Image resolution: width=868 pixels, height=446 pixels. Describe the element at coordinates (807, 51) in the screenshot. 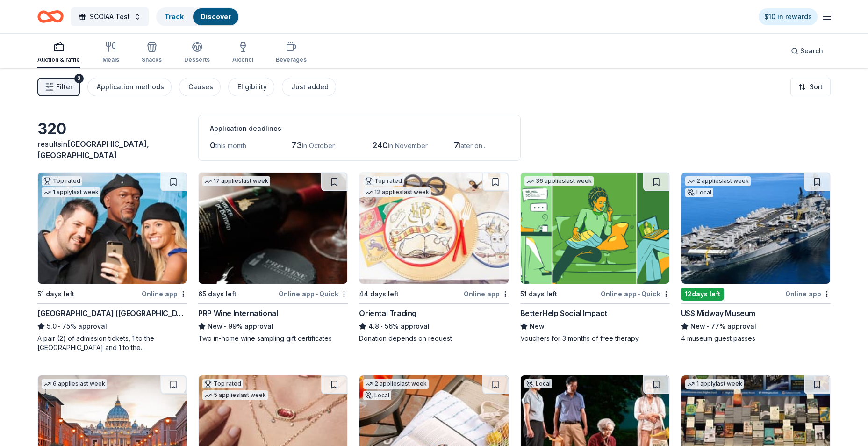

I see `button: Search` at that location.